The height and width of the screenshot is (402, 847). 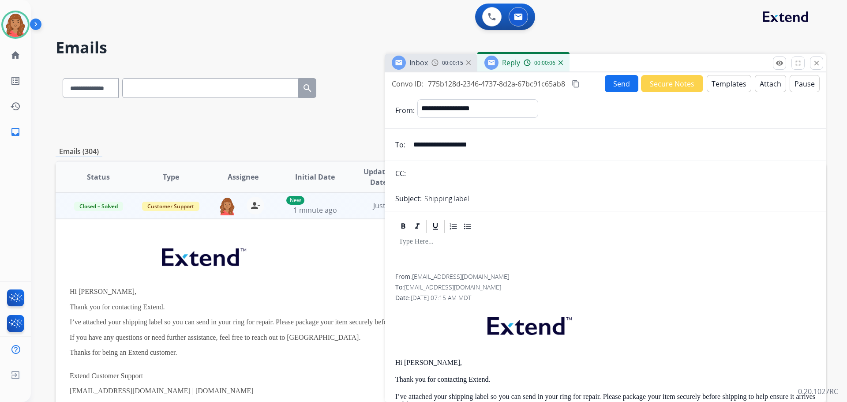 I want to click on mat-icon: content_copy, so click(x=576, y=84).